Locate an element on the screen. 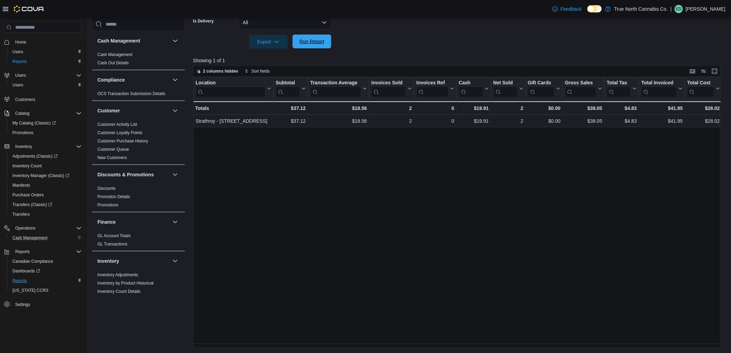  span: My Catalog (Classic) is located at coordinates (46, 123).